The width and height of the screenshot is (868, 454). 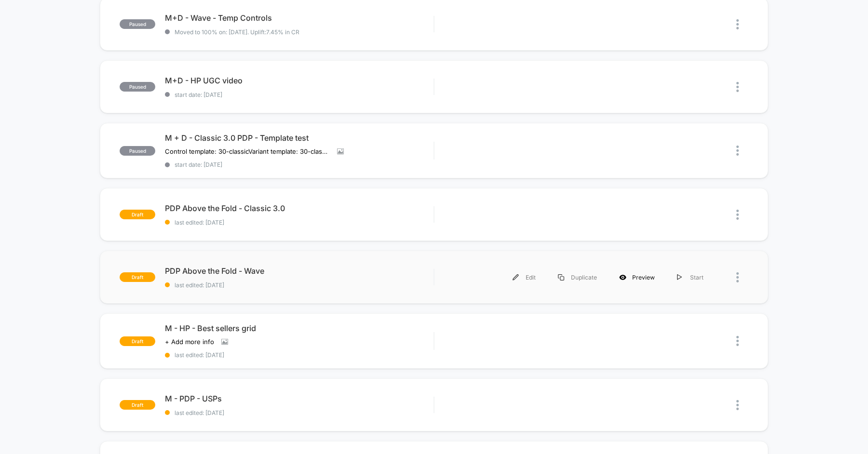 I want to click on span: + Add more info, so click(x=190, y=341).